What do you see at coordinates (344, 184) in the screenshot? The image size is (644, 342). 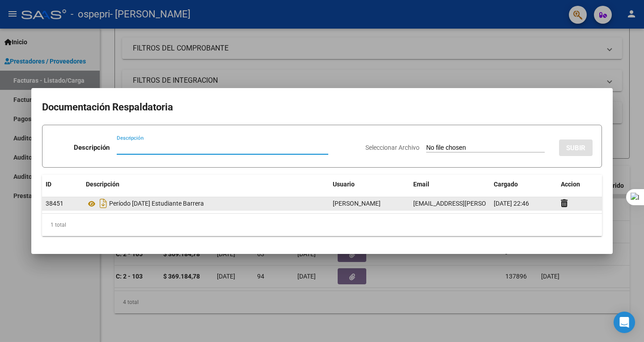 I see `span: Usuario` at bounding box center [344, 184].